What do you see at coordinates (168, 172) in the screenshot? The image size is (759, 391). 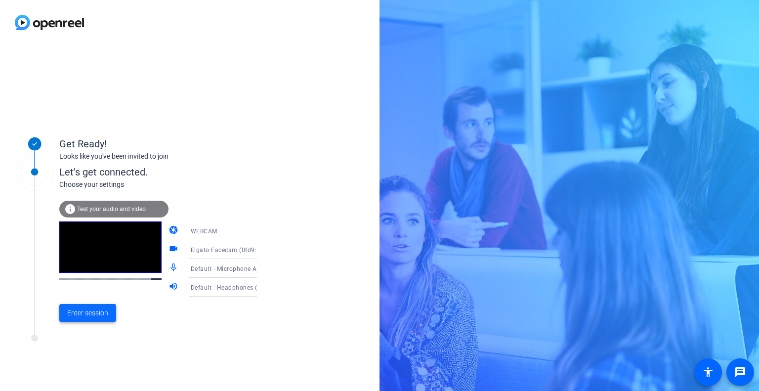 I see `div: Let's get connected.` at bounding box center [168, 172].